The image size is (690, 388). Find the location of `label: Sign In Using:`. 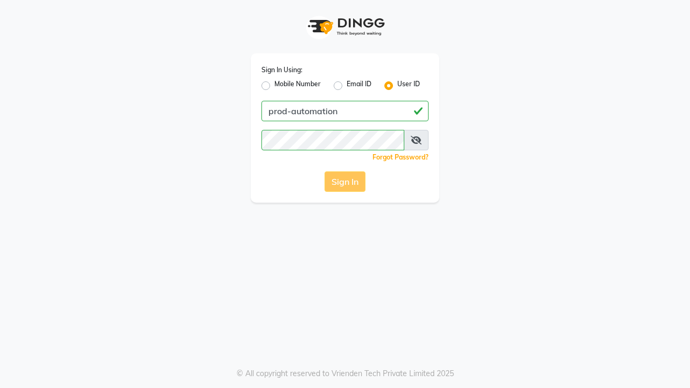

label: Sign In Using: is located at coordinates (282, 70).